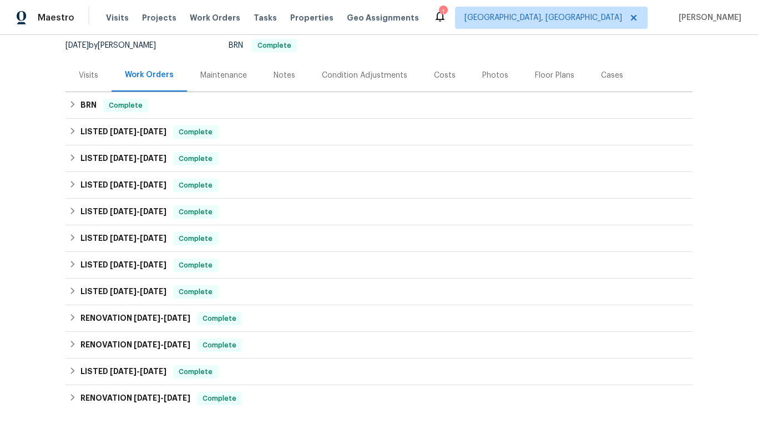  I want to click on span: Properties, so click(312, 18).